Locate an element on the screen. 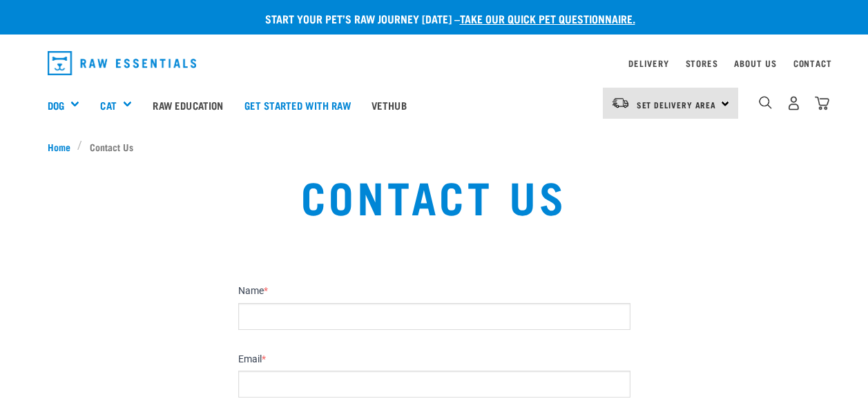 This screenshot has height=410, width=868. h1: Contact Us is located at coordinates (434, 195).